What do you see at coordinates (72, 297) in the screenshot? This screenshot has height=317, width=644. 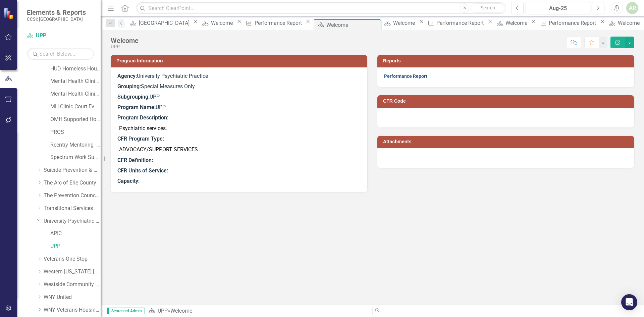 I see `a: WNY United` at bounding box center [72, 297].